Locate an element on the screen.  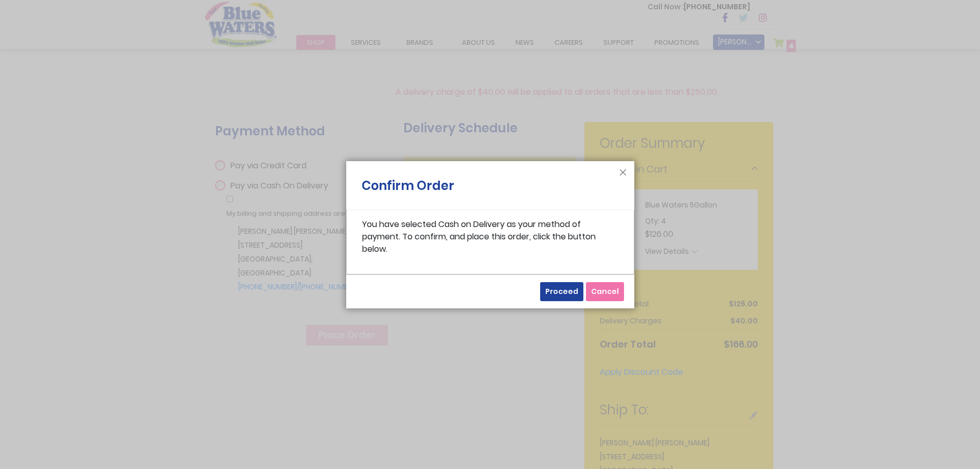
span: Proceed is located at coordinates (561, 292).